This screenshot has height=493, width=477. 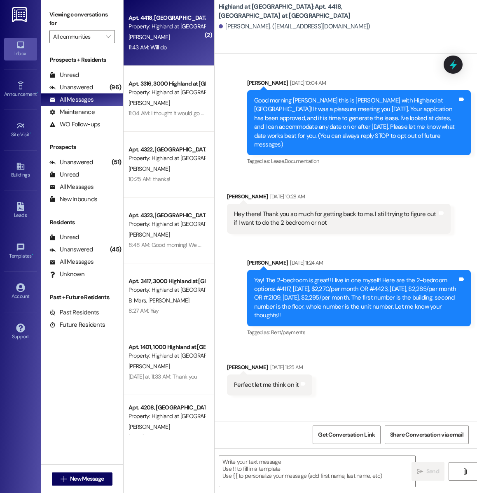 I want to click on button: Send, so click(x=428, y=472).